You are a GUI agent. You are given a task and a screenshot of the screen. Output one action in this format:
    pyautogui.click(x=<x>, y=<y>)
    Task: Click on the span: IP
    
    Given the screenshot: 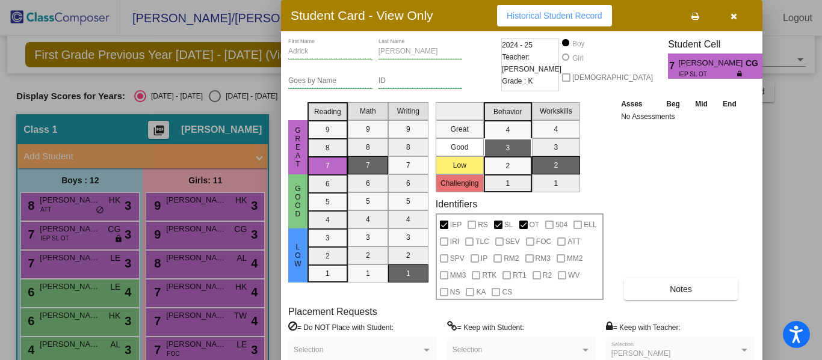 What is the action you would take?
    pyautogui.click(x=484, y=259)
    